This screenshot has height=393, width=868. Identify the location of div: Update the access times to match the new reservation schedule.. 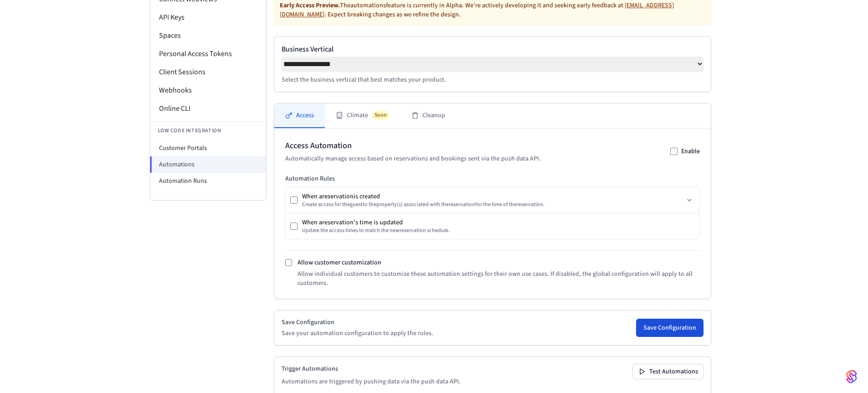
(376, 231).